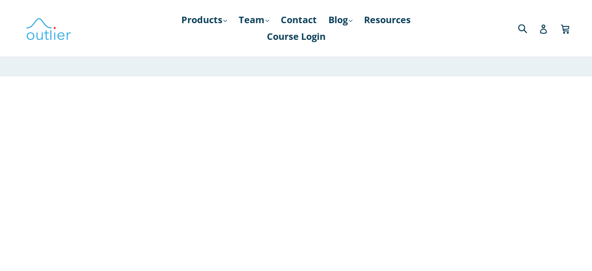 Image resolution: width=592 pixels, height=271 pixels. I want to click on a: Resources, so click(387, 20).